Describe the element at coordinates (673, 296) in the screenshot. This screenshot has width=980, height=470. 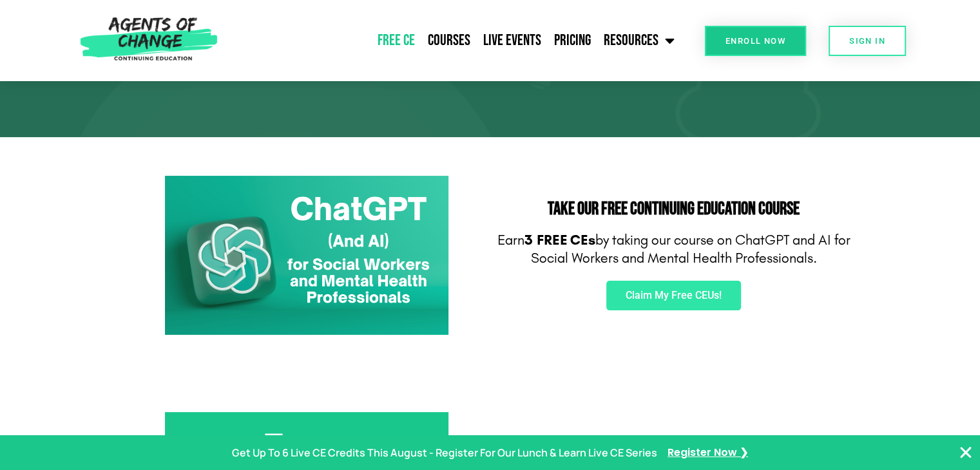
I see `span: Claim My Free CEUs!` at that location.